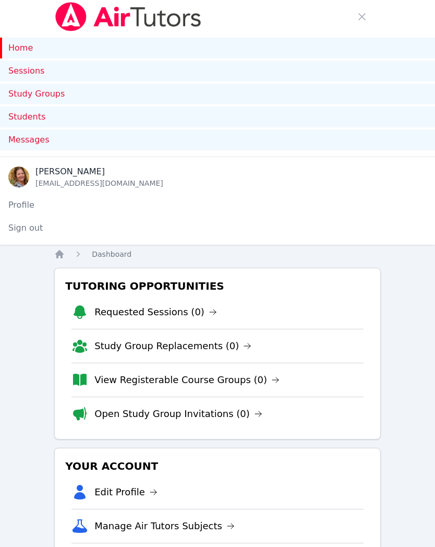 The image size is (435, 547). Describe the element at coordinates (187, 380) in the screenshot. I see `a: View Registerable Course Groups (0)` at that location.